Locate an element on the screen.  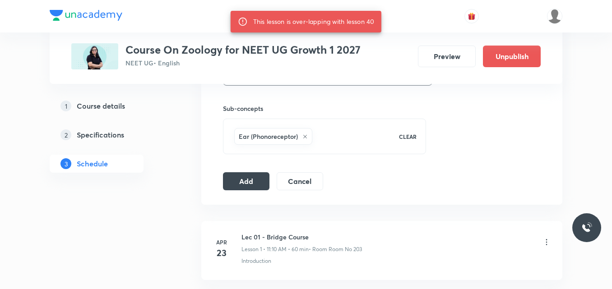
button: Unpublish is located at coordinates (511, 56).